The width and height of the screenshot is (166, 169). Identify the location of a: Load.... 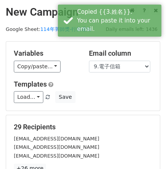
(28, 97).